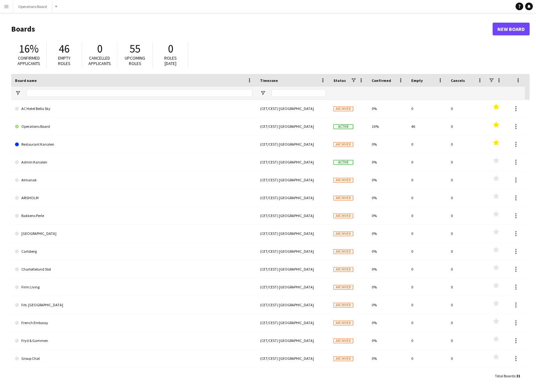 The height and width of the screenshot is (392, 536). What do you see at coordinates (28, 61) in the screenshot?
I see `span: Confirmed applicants` at bounding box center [28, 61].